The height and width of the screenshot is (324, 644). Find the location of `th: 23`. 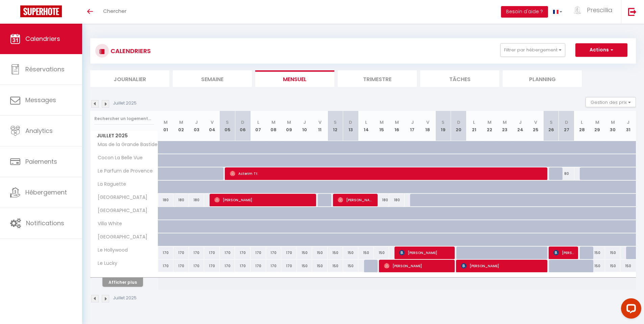

th: 23 is located at coordinates (505, 126).